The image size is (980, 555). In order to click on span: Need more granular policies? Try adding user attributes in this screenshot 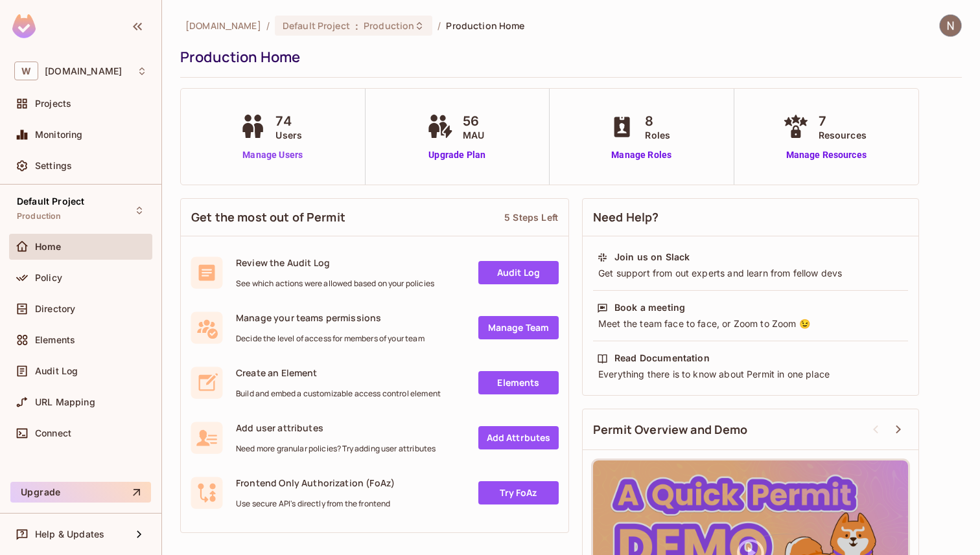, I will do `click(336, 449)`.